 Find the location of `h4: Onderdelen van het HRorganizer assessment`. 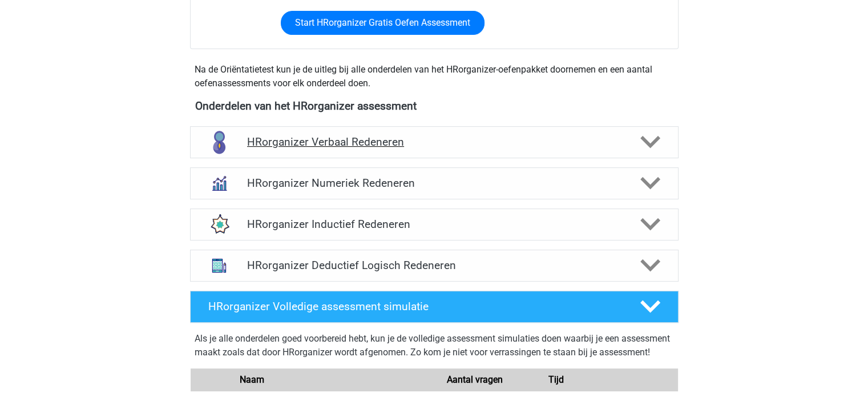

h4: Onderdelen van het HRorganizer assessment is located at coordinates (434, 106).